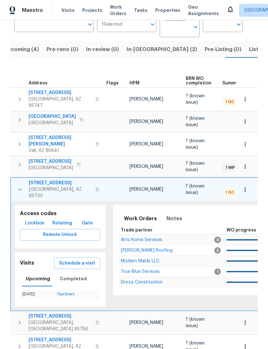  What do you see at coordinates (217, 272) in the screenshot?
I see `span: 1` at bounding box center [217, 272].